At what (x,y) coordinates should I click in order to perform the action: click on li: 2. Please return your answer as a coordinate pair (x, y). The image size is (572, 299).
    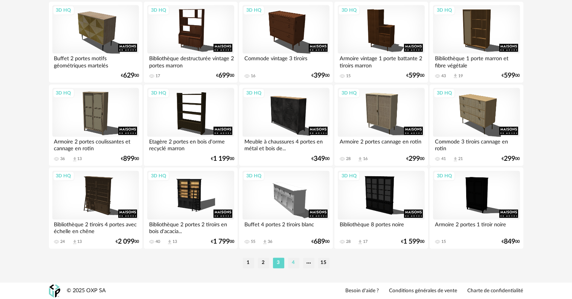
    Looking at the image, I should click on (263, 263).